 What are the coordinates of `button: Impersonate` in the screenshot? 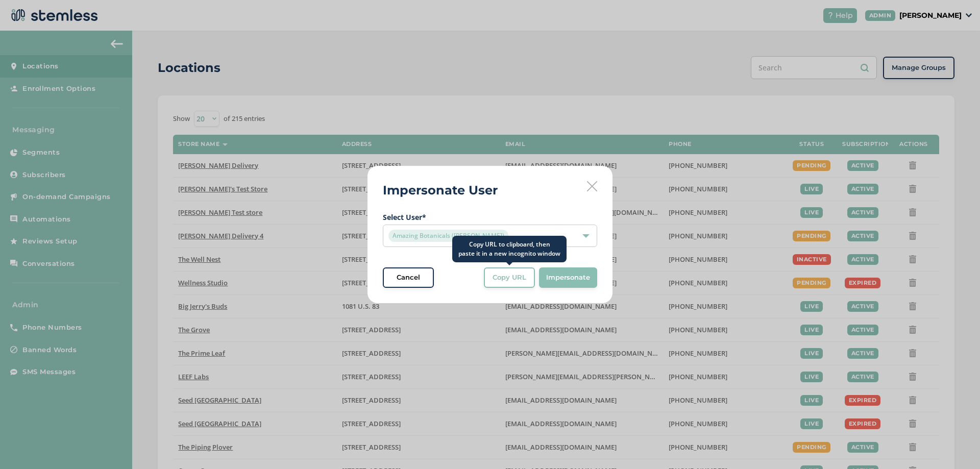 It's located at (568, 278).